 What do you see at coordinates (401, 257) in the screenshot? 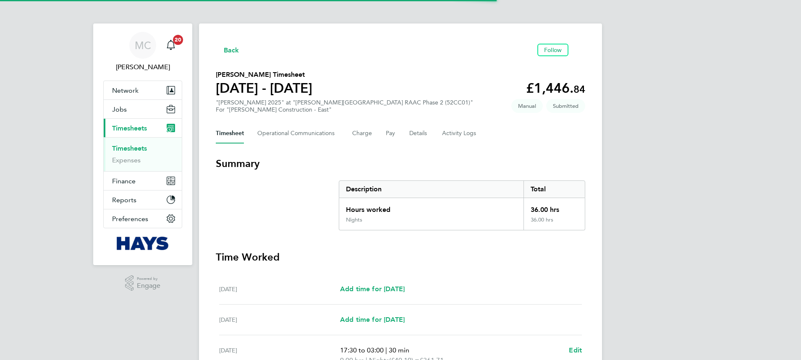
I see `h3: Time Worked` at bounding box center [401, 257].